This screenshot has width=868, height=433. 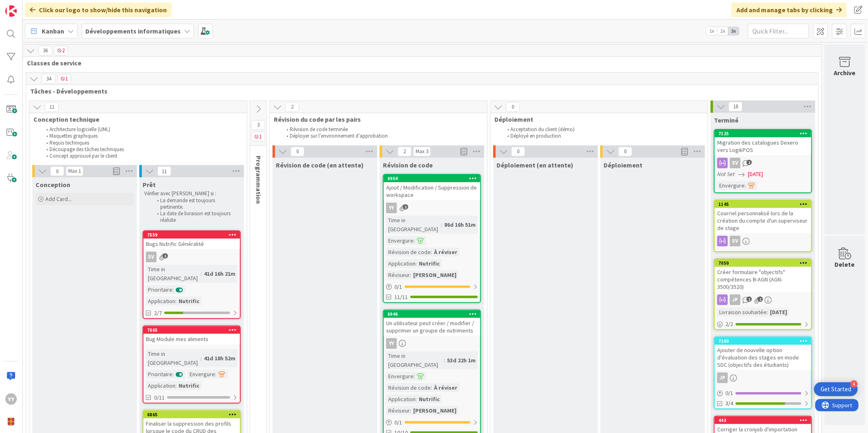 I want to click on div: 7050Créer formulaire "objectifs" compétences B-AGN (AGN-3500/3520), so click(x=763, y=275).